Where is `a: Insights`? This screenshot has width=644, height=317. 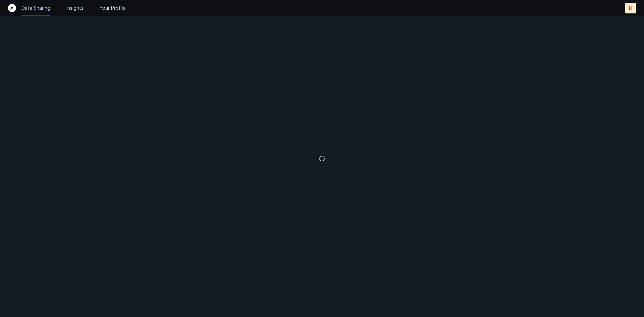
a: Insights is located at coordinates (75, 8).